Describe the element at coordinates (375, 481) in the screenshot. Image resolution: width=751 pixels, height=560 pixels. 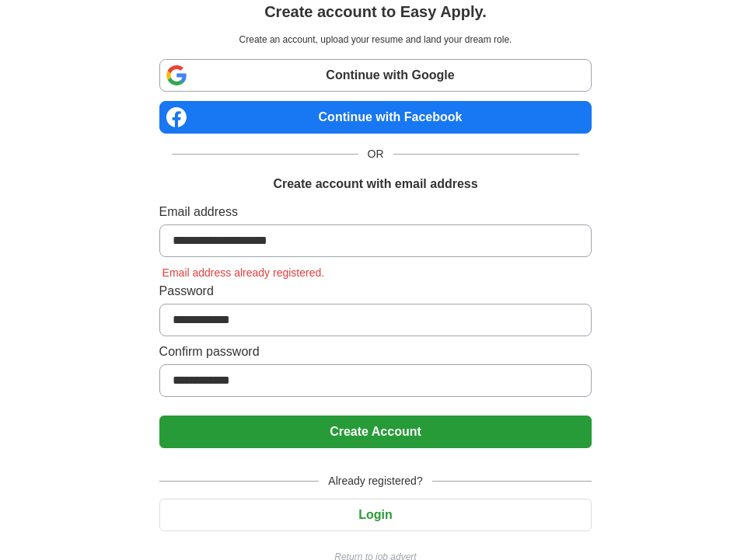
I see `span: Already registered?` at that location.